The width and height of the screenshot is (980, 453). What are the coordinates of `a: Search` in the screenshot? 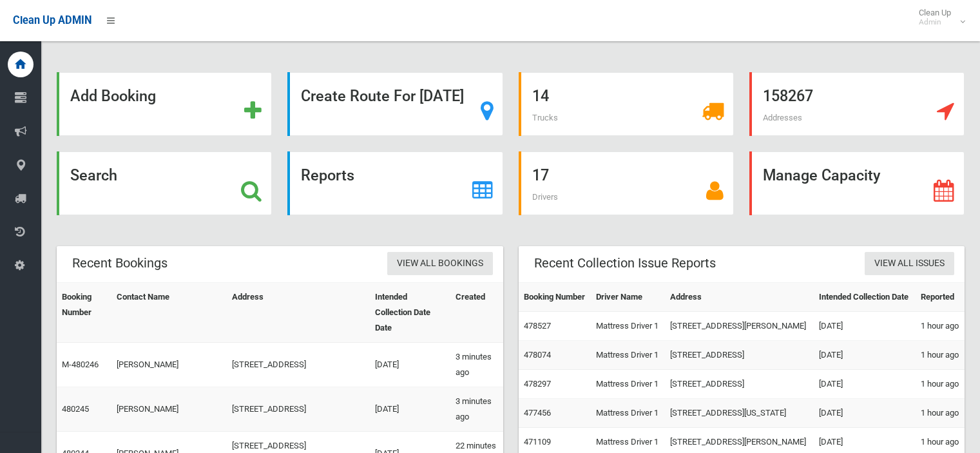 It's located at (164, 183).